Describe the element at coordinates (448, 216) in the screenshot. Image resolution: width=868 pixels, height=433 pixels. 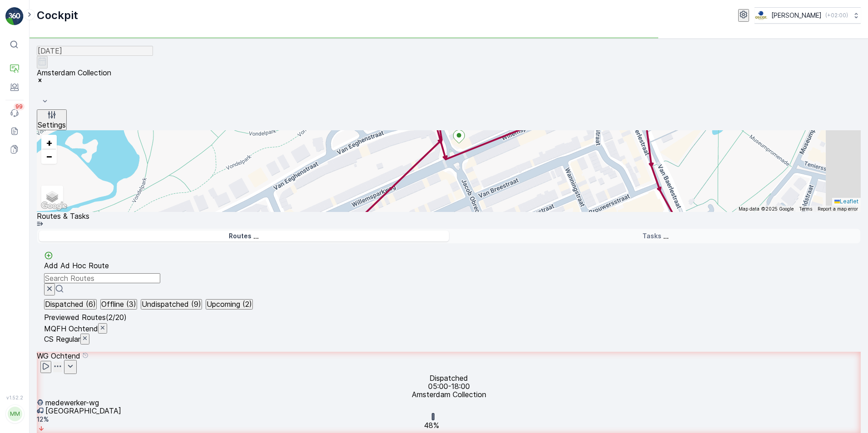
I see `p: Routes & Tasks` at that location.